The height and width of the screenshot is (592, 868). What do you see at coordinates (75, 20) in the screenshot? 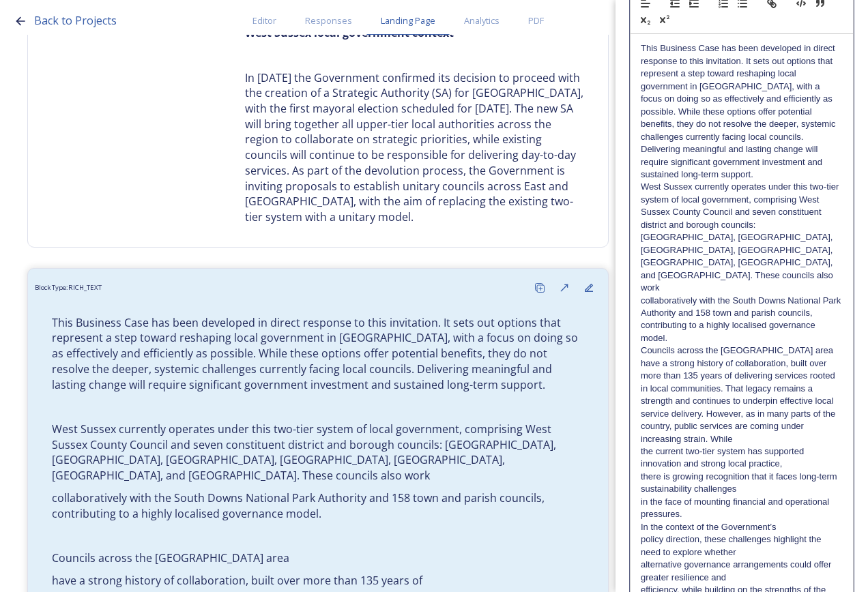
I see `span: Back to Projects` at bounding box center [75, 20].